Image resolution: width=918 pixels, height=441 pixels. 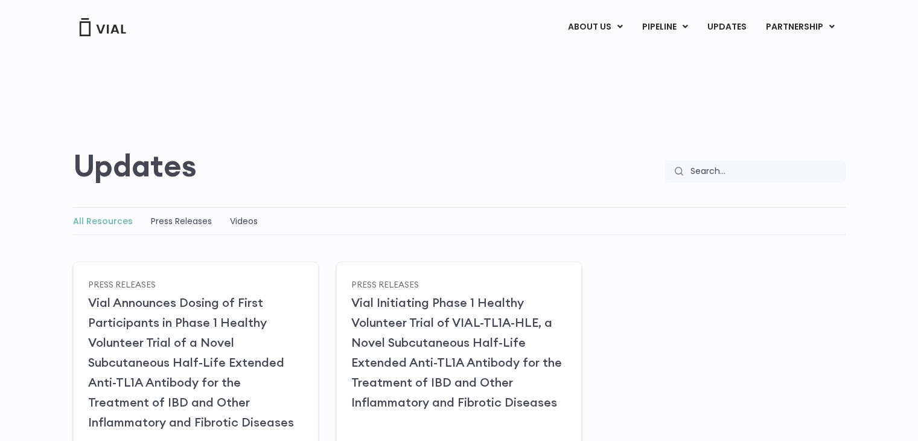 I want to click on a: ABOUT USMenu Toggle, so click(x=595, y=27).